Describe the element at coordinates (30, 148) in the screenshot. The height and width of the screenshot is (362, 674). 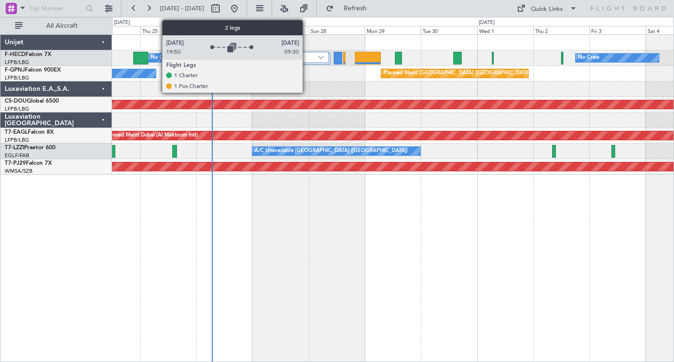
I see `a: T7-LZZIPraetor 600` at that location.